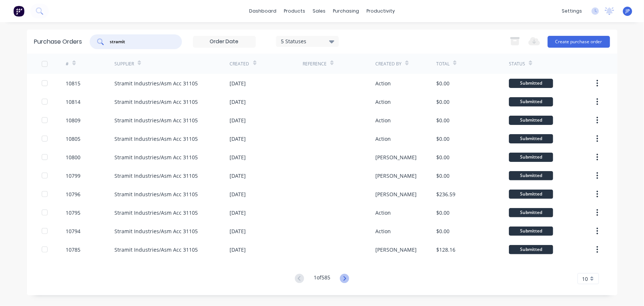 Image resolution: width=644 pixels, height=306 pixels. What do you see at coordinates (585, 278) in the screenshot?
I see `span: 10` at bounding box center [585, 278].